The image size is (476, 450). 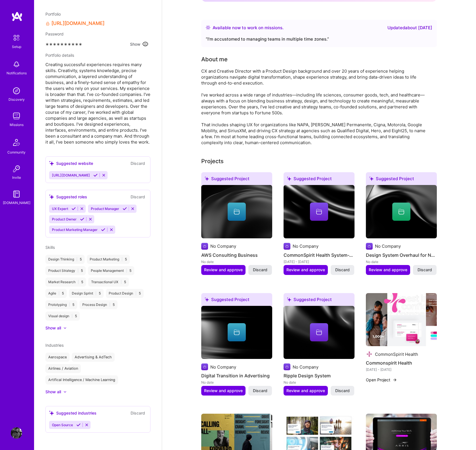 I want to click on div: Discovery, so click(x=16, y=99).